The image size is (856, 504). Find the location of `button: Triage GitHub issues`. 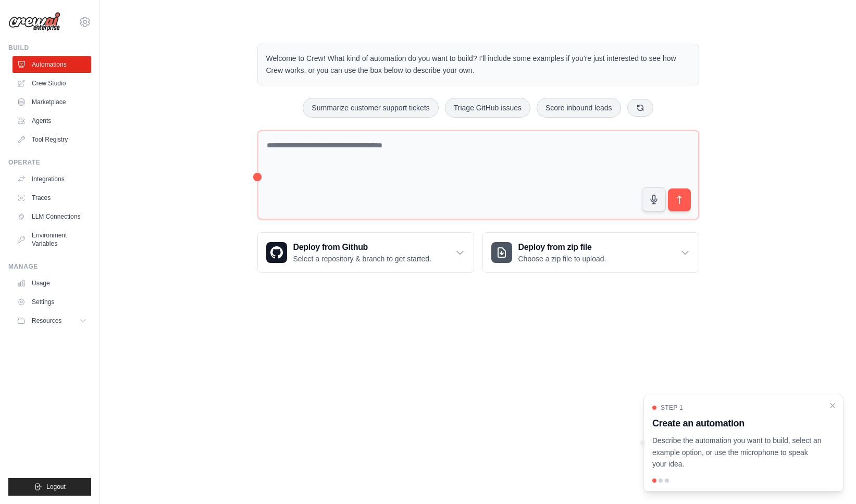

button: Triage GitHub issues is located at coordinates (487, 108).